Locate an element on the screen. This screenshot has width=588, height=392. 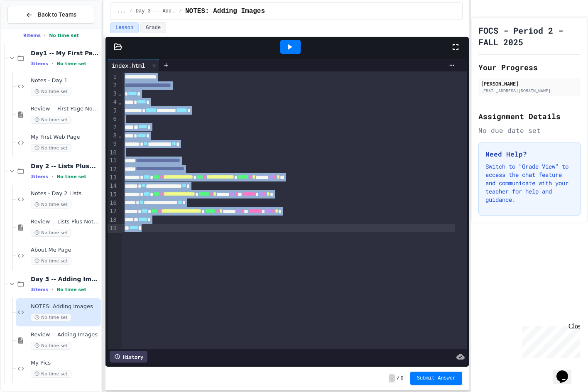
h3: Need Help? is located at coordinates (530, 154).